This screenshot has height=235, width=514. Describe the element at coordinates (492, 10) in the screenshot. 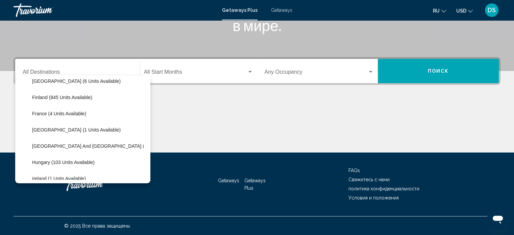

I see `span: DS` at that location.